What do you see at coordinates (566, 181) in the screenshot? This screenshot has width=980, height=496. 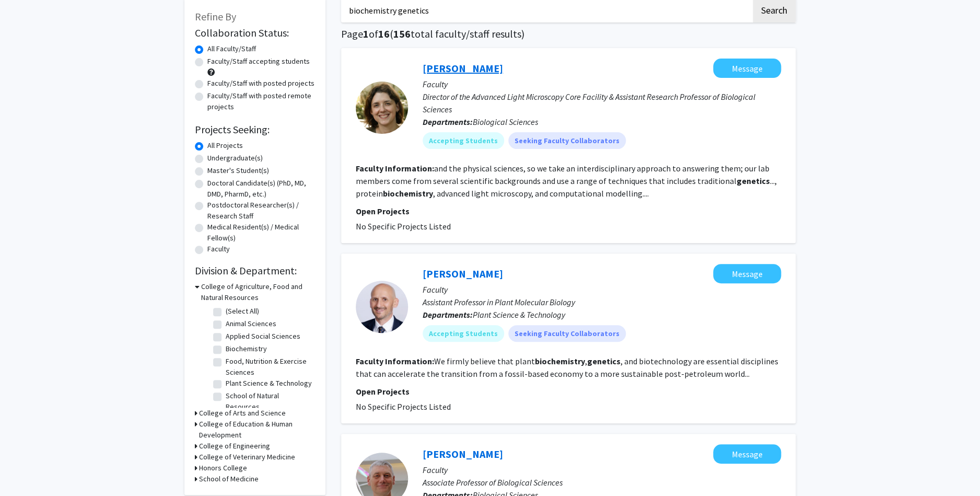 I see `fg-read-more: and the physical sciences, so we take an interdisciplinary approach to answering them; our lab me...` at bounding box center [566, 181].